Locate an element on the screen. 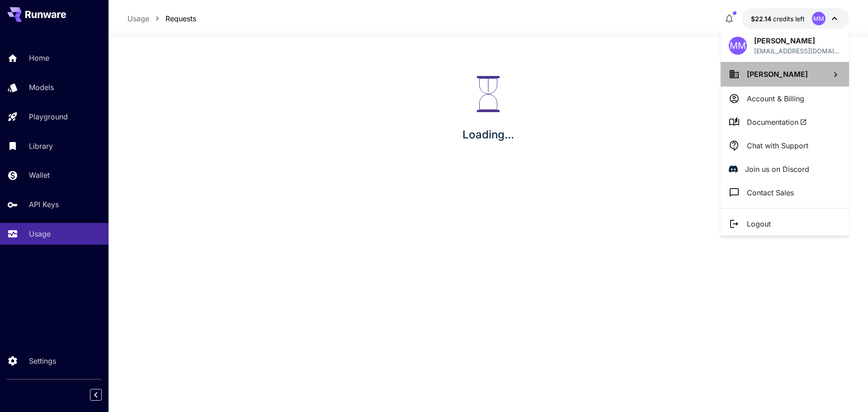  div: mvborikov@gmail.com is located at coordinates (797, 51).